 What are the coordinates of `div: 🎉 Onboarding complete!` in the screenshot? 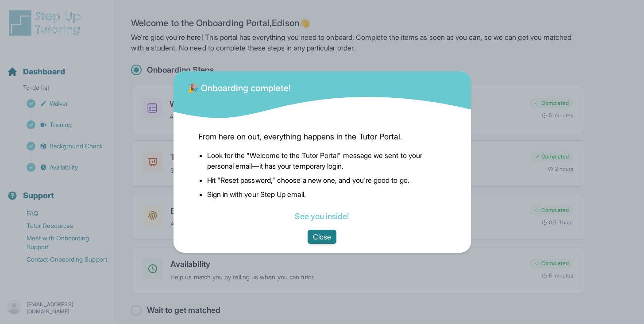 It's located at (240, 85).